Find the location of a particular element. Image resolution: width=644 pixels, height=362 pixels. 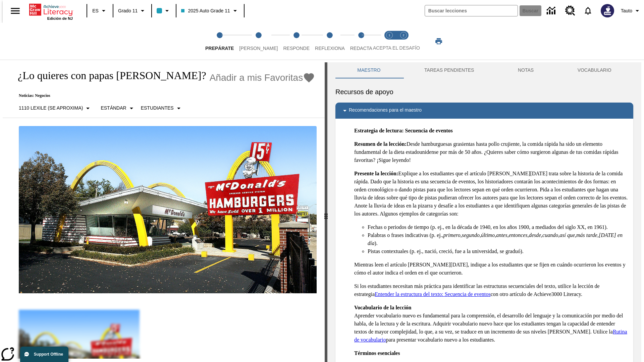

button: Prepárate step 1 of 5 is located at coordinates (219, 42).